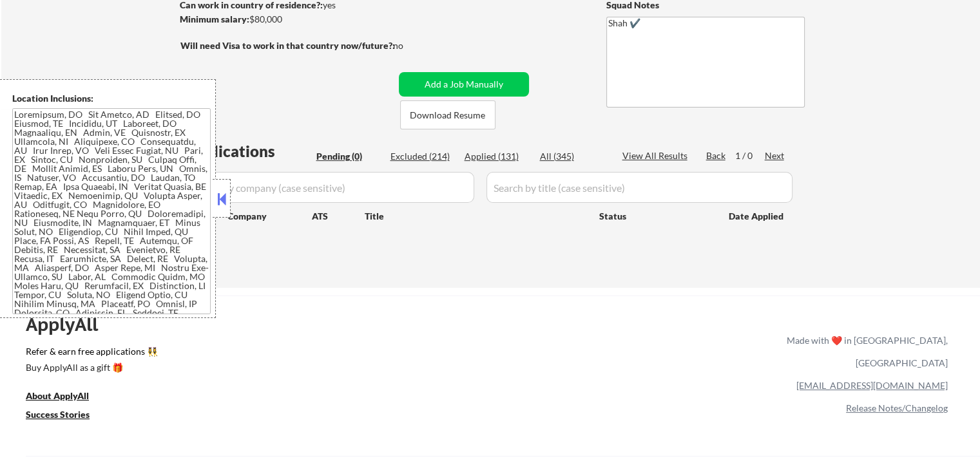 The width and height of the screenshot is (980, 470). I want to click on div: Title, so click(476, 217).